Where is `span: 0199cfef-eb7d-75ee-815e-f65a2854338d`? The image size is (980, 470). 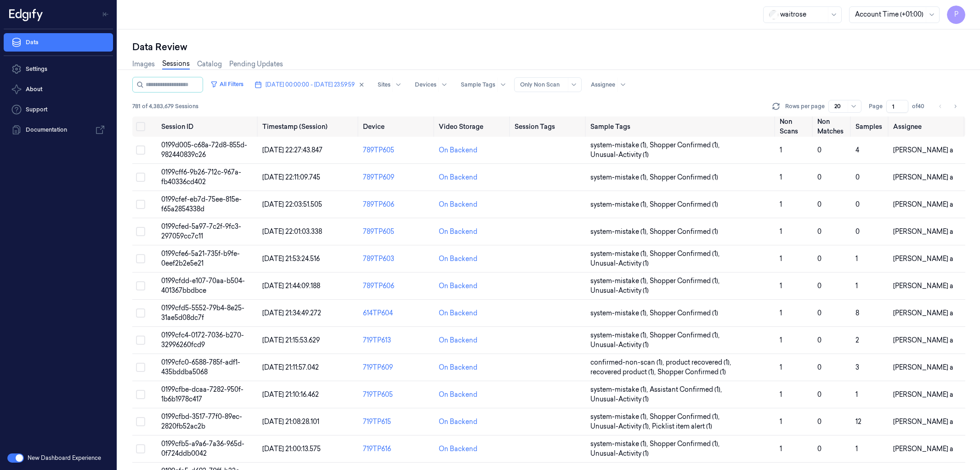 span: 0199cfef-eb7d-75ee-815e-f65a2854338d is located at coordinates (202, 204).